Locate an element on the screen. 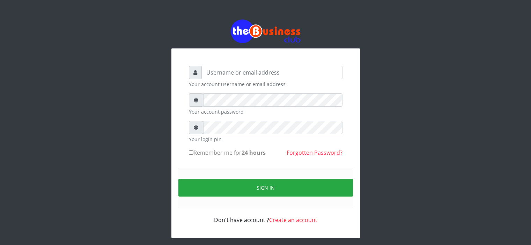 Image resolution: width=531 pixels, height=245 pixels. small: Your account password is located at coordinates (266, 112).